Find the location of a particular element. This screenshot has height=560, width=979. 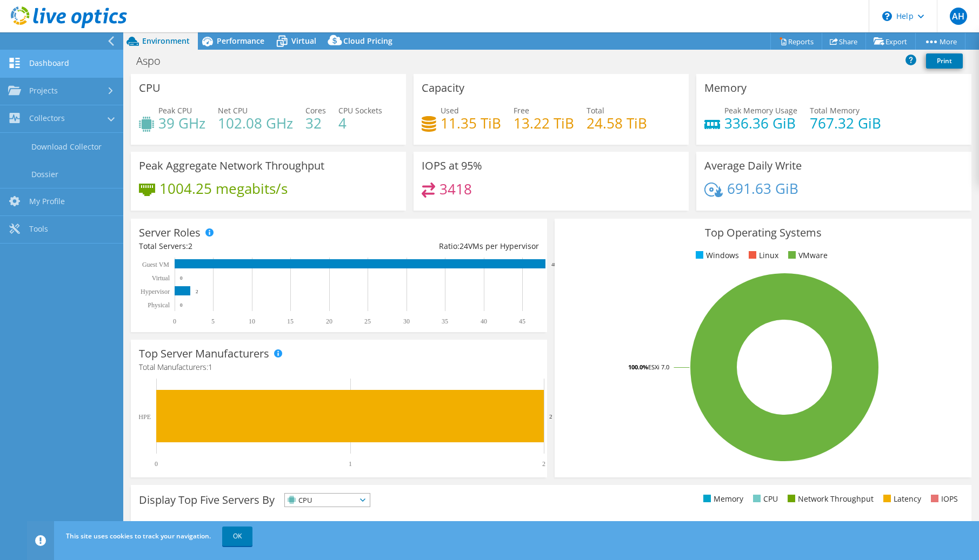

text: Hypervisor is located at coordinates (155, 291).